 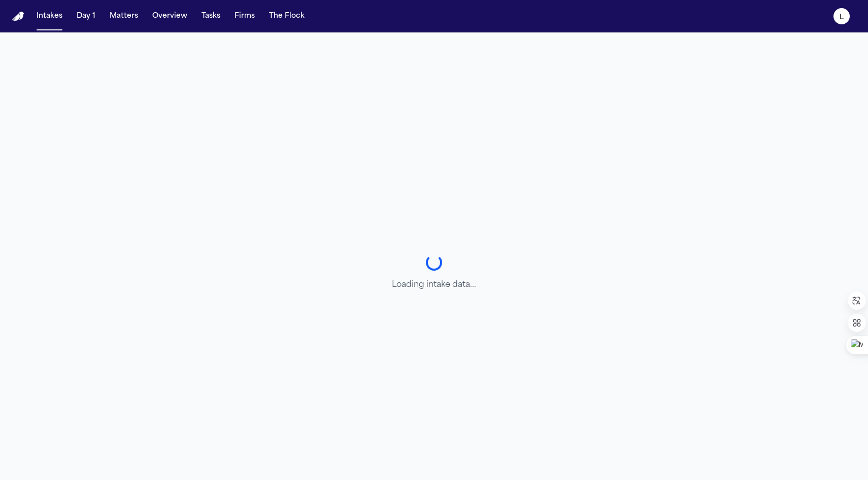 I want to click on button: Overview, so click(x=170, y=16).